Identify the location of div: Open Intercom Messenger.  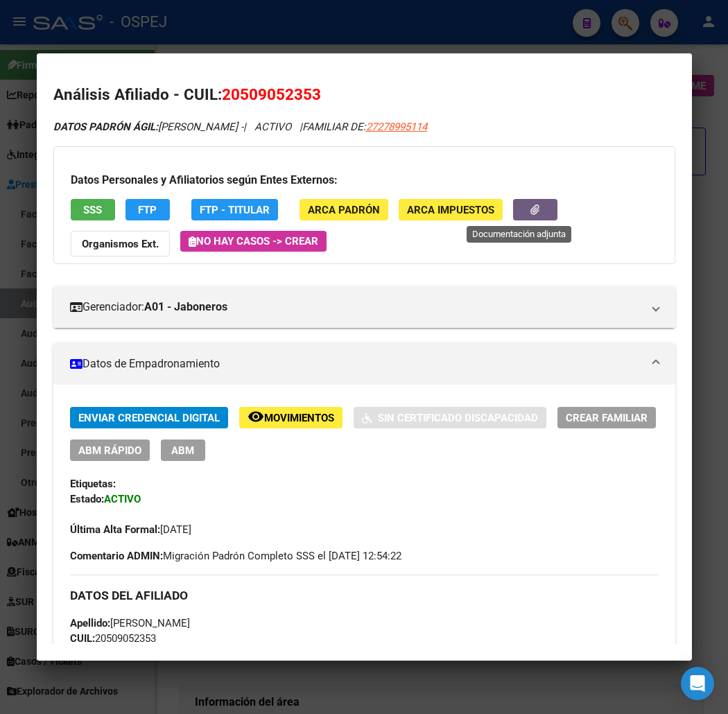
(697, 684).